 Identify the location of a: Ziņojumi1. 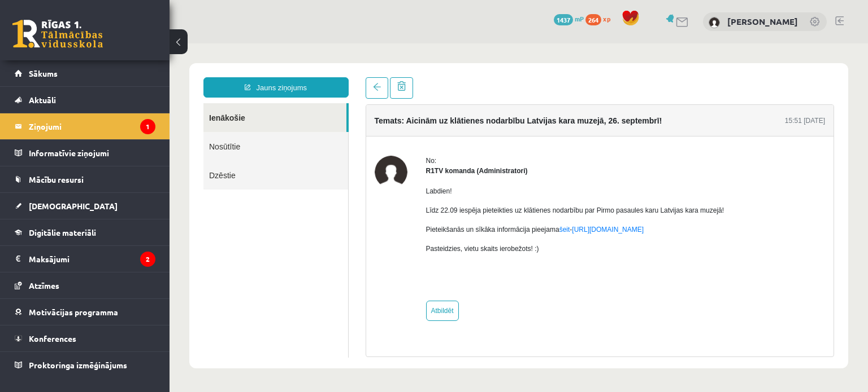
(85, 127).